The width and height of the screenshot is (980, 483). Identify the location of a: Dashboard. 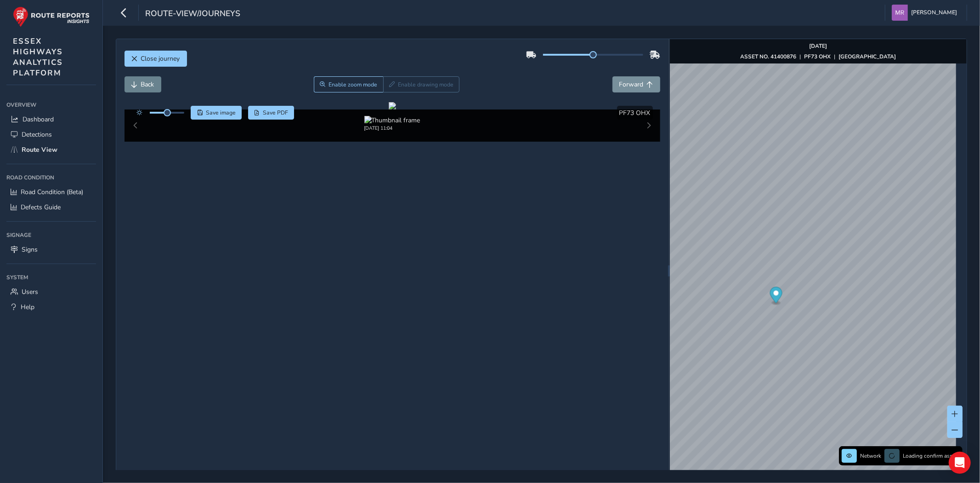
(51, 120).